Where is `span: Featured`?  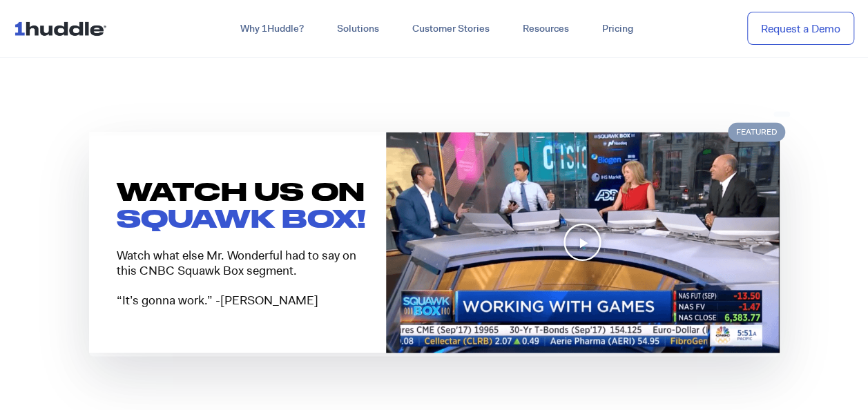
span: Featured is located at coordinates (756, 132).